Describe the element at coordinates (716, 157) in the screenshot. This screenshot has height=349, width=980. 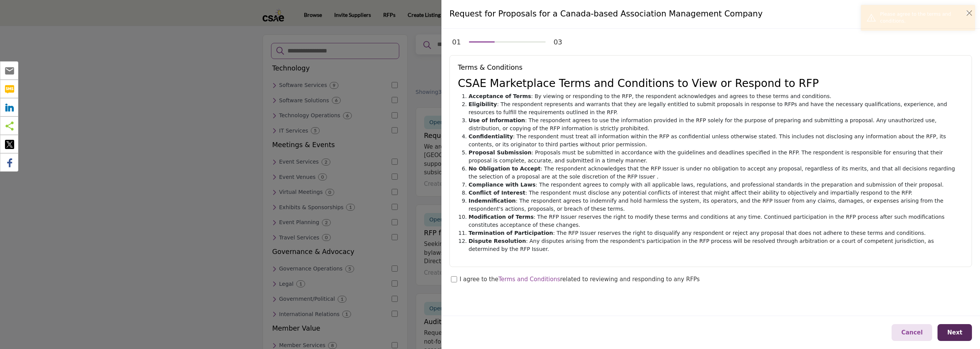
I see `li: : Proposals must be submitted in accordance with the guidelines and deadlines specified in the RF...` at that location.